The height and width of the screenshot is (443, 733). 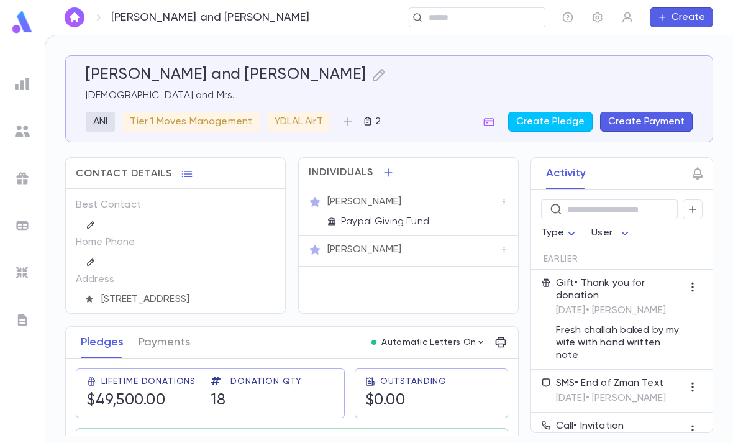 What do you see at coordinates (299, 122) in the screenshot?
I see `div: YDLAL AirT` at bounding box center [299, 122].